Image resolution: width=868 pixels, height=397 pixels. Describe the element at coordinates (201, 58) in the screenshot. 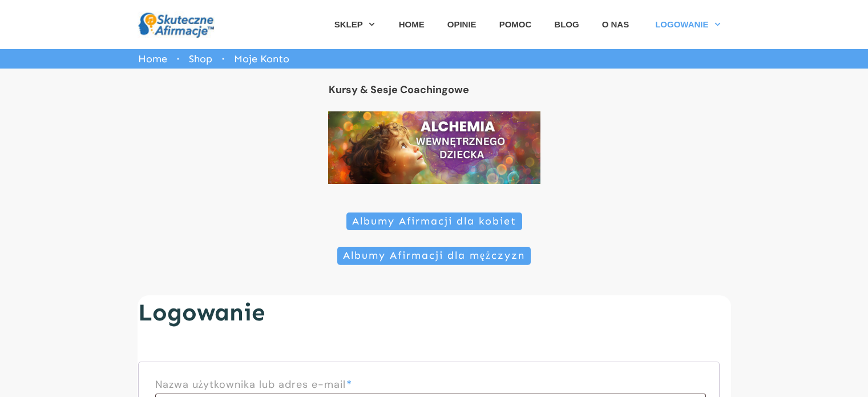

I see `a: Shop` at that location.